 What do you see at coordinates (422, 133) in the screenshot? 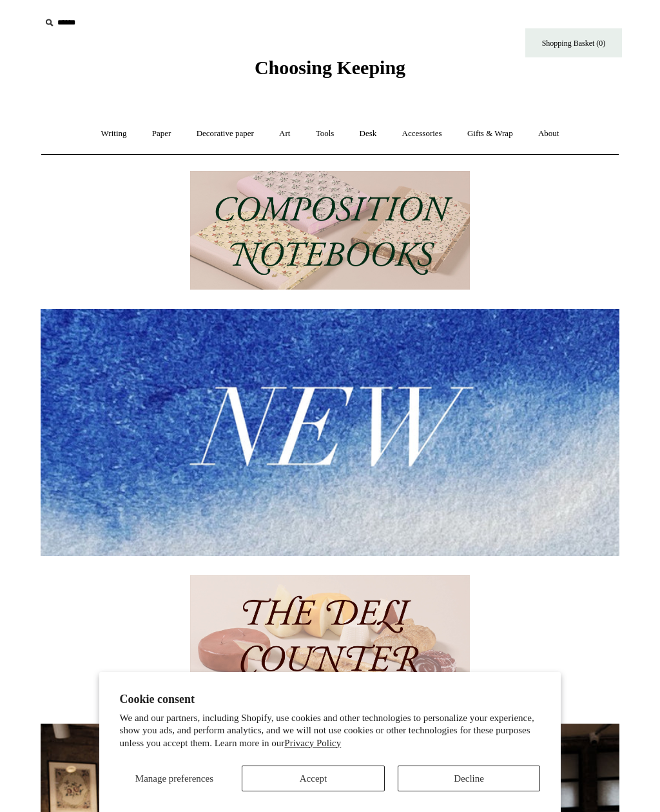
I see `a: Accessories` at bounding box center [422, 133].